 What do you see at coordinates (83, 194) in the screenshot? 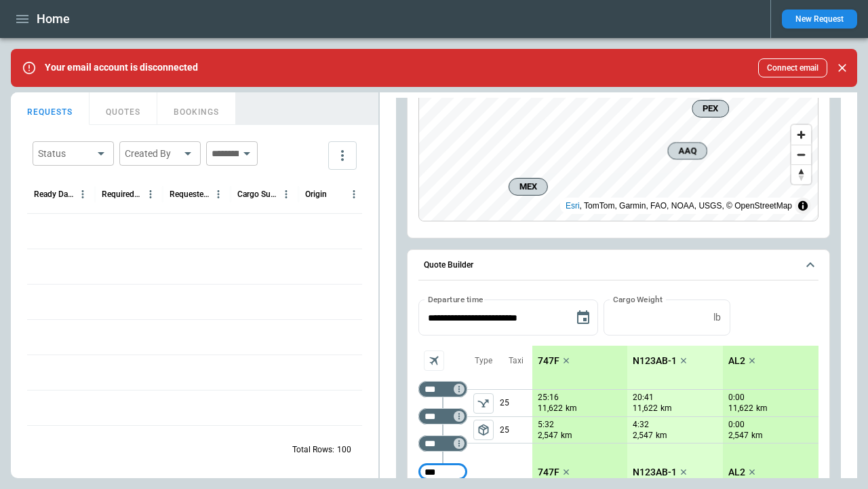
I see `button: Ready Date & Time (UTC+03:00) column menu` at bounding box center [83, 194].